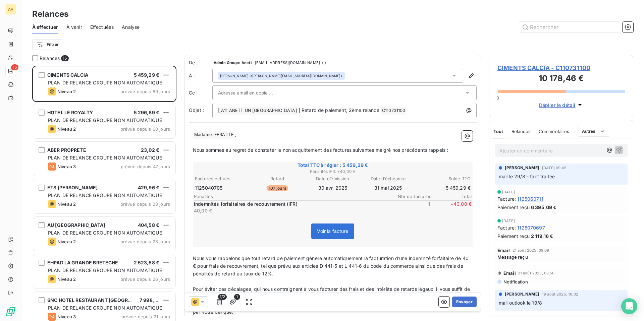  I want to click on div: AA, so click(11, 10).